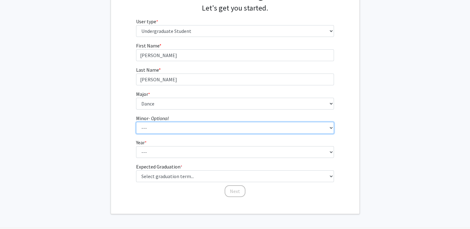 The width and height of the screenshot is (470, 229). Describe the element at coordinates (141, 143) in the screenshot. I see `label: Year` at that location.